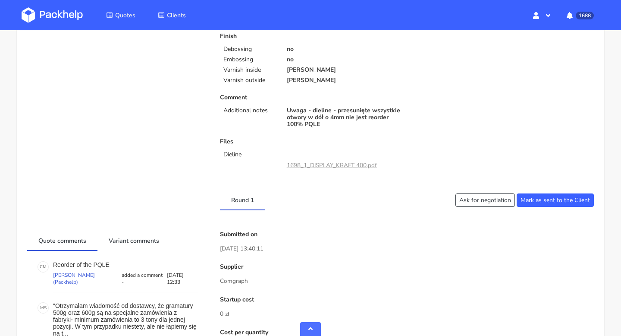 Image resolution: width=621 pixels, height=336 pixels. Describe the element at coordinates (250, 60) in the screenshot. I see `p: Embossing` at that location.